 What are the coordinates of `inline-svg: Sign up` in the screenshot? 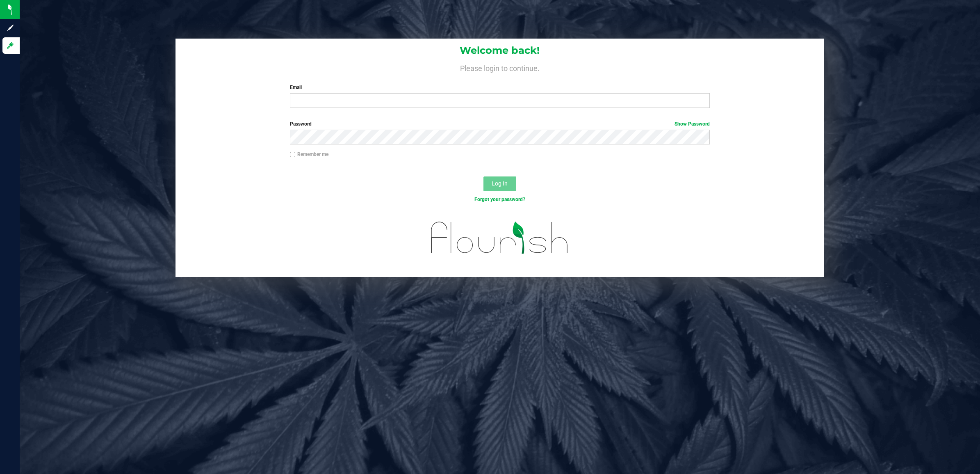 It's located at (10, 28).